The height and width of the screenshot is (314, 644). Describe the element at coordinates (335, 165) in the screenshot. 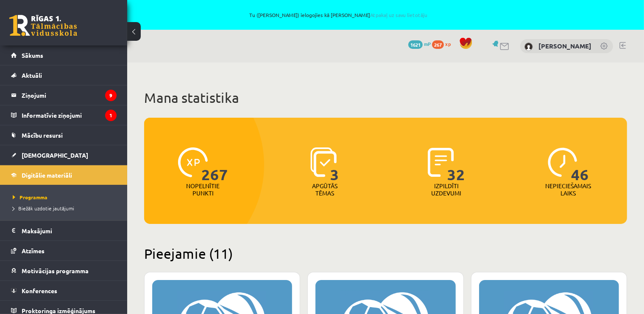

I see `span: 3` at that location.